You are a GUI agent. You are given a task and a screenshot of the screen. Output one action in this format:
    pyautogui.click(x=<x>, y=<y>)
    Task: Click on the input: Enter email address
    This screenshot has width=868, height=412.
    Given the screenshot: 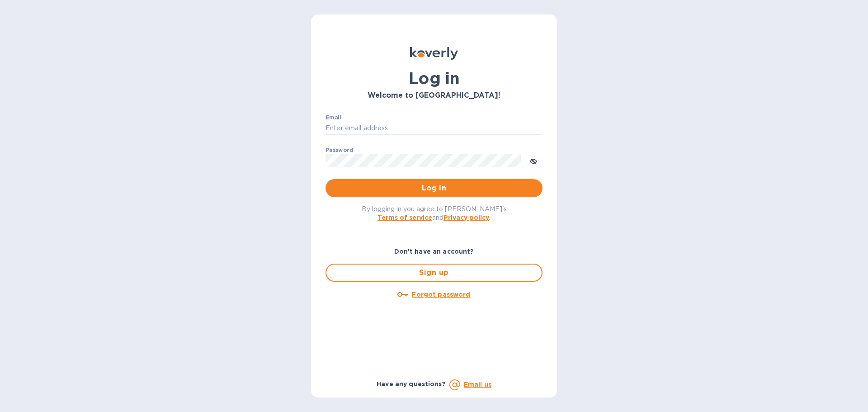 What is the action you would take?
    pyautogui.click(x=434, y=129)
    